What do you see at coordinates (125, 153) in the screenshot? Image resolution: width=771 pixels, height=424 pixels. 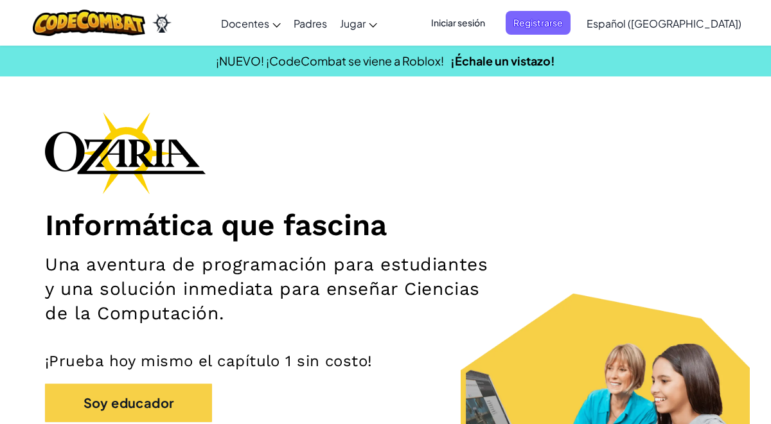 I see `img: Ozaria branding logo` at bounding box center [125, 153].